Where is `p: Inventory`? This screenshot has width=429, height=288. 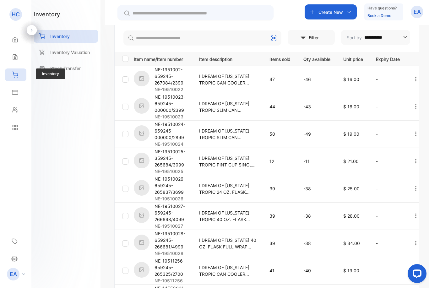 p: Inventory is located at coordinates (60, 36).